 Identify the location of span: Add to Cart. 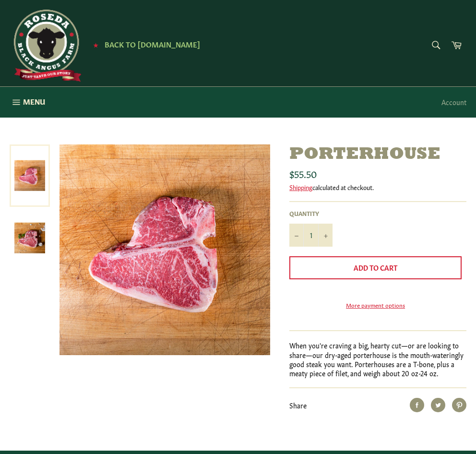
(376, 268).